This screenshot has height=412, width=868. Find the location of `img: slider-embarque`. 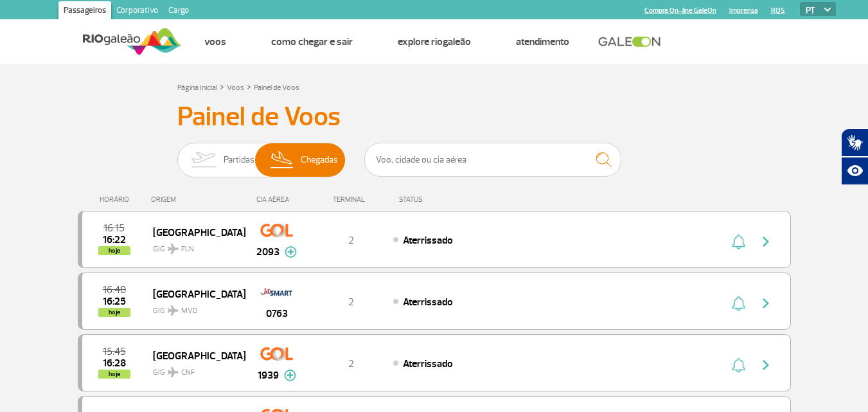

img: slider-embarque is located at coordinates (203, 160).